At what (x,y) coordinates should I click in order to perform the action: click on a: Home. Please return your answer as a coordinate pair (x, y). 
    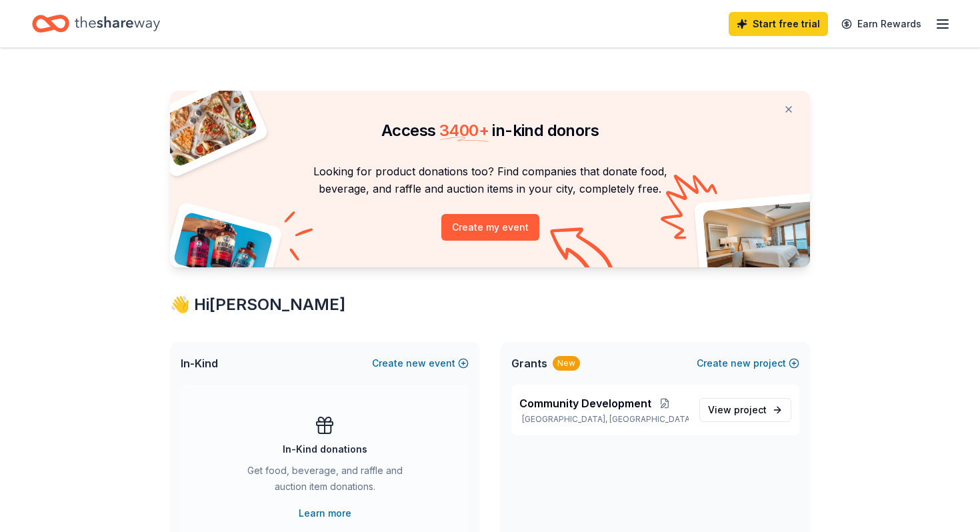
    Looking at the image, I should click on (96, 23).